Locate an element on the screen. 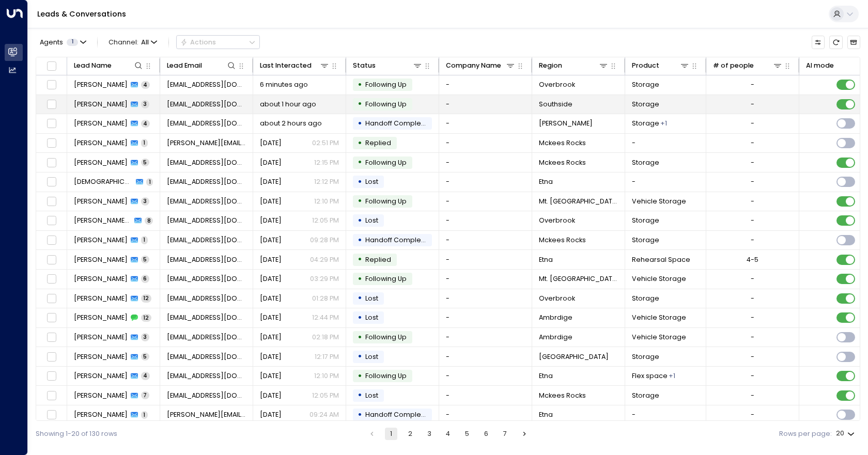 Image resolution: width=868 pixels, height=455 pixels. span: about 1 hour ago is located at coordinates (288, 105).